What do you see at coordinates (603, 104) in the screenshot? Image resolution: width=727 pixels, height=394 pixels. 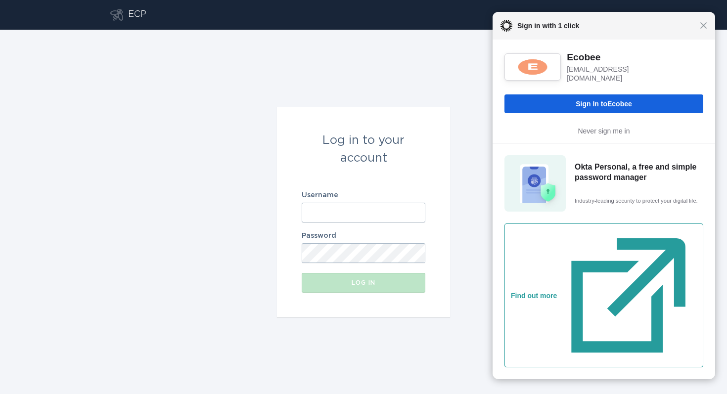 I see `button: Sign In toEcobee` at bounding box center [603, 104].